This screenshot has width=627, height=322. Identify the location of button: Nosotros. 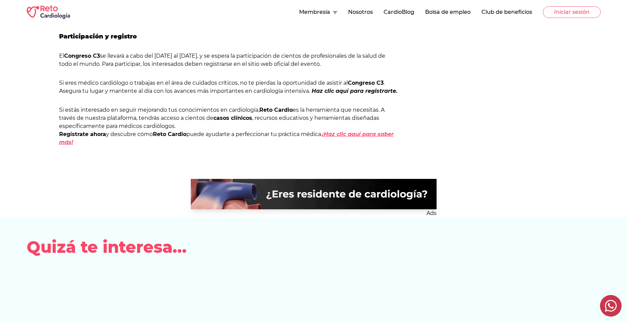
(360, 12).